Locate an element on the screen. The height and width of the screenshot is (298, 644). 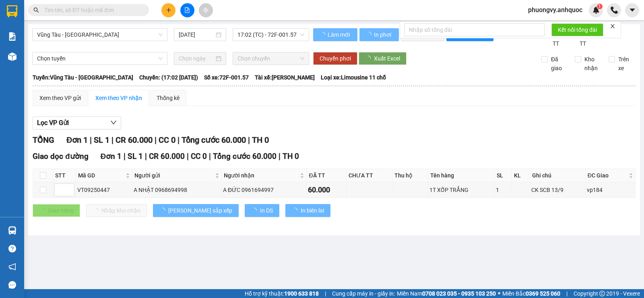
span: Kết nối tổng đài is located at coordinates (577, 30).